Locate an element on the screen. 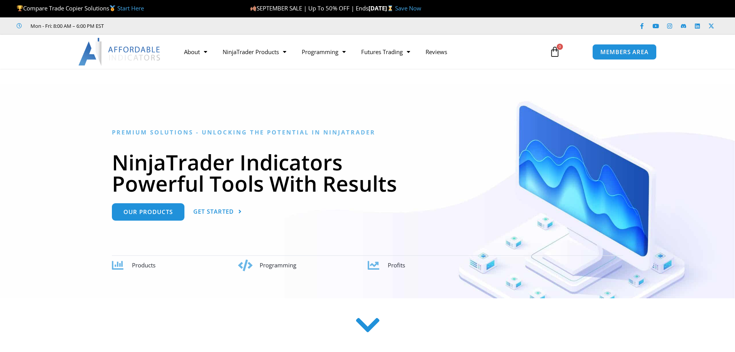 The image size is (735, 352). a: Our Products is located at coordinates (148, 212).